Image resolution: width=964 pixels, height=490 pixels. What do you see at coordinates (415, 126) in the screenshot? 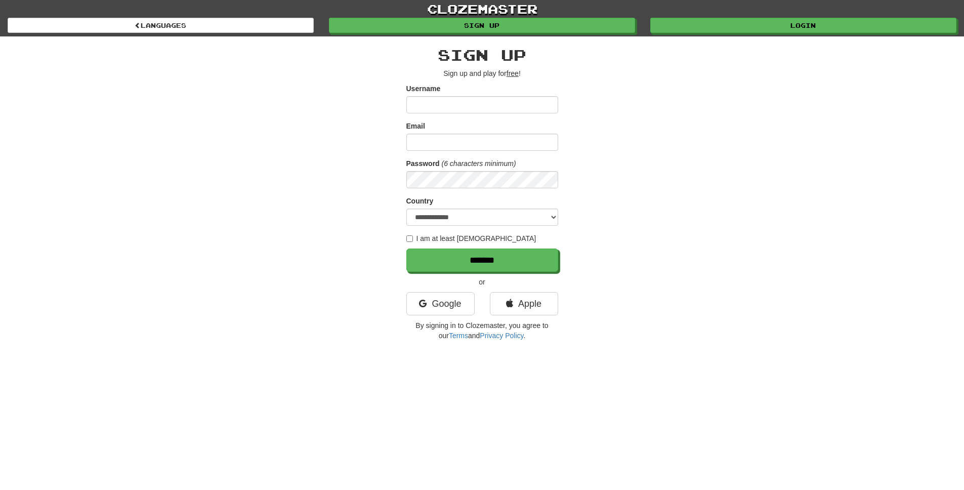
I see `label: Email` at bounding box center [415, 126].